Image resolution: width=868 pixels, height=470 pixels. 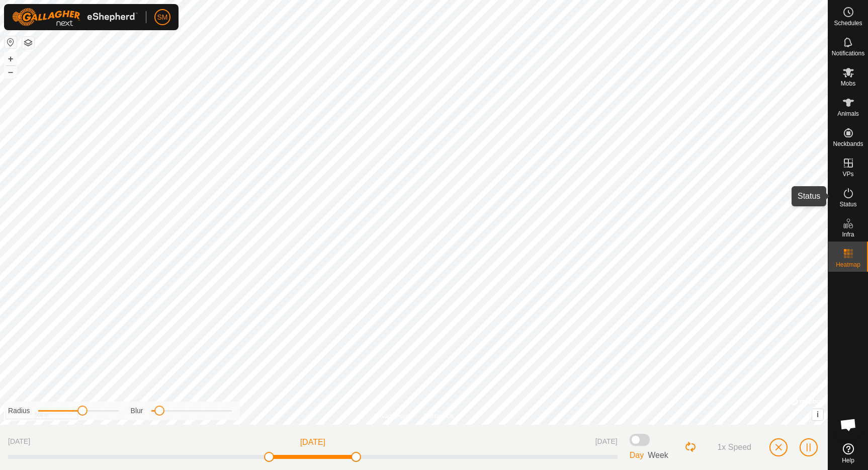 What do you see at coordinates (848, 453) in the screenshot?
I see `a: Help` at bounding box center [848, 453].